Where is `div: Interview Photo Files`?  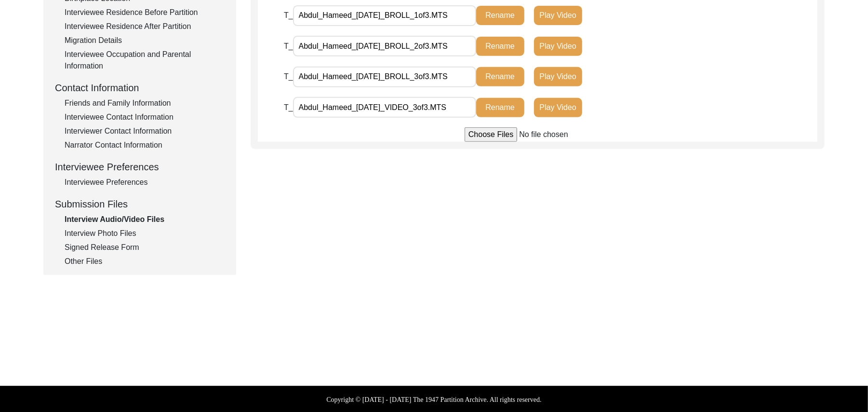 div: Interview Photo Files is located at coordinates (145, 233).